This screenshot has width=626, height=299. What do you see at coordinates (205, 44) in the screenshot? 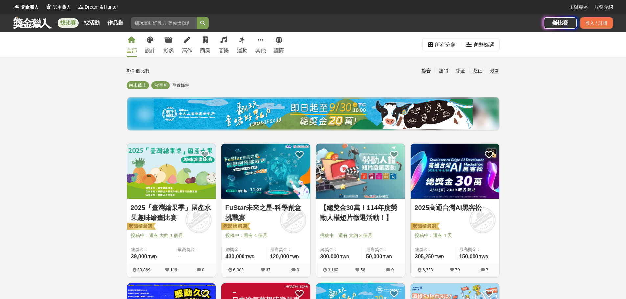
I see `a: 商業` at bounding box center [205, 44].